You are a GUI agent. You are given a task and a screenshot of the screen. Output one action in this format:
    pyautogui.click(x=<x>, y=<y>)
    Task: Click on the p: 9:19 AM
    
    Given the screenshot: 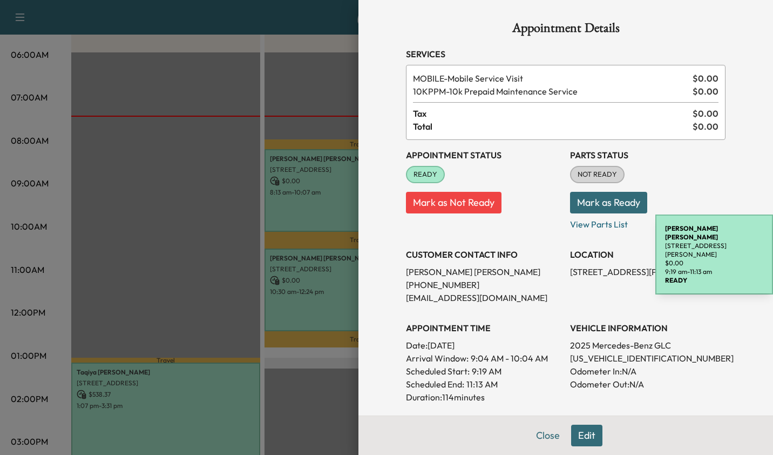 What is the action you would take?
    pyautogui.click(x=487, y=371)
    